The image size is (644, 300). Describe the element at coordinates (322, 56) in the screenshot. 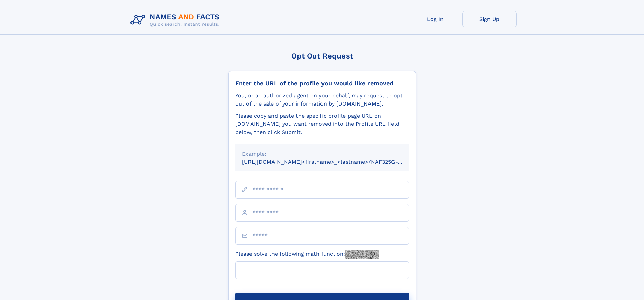

I see `div: Opt Out Request` at that location.